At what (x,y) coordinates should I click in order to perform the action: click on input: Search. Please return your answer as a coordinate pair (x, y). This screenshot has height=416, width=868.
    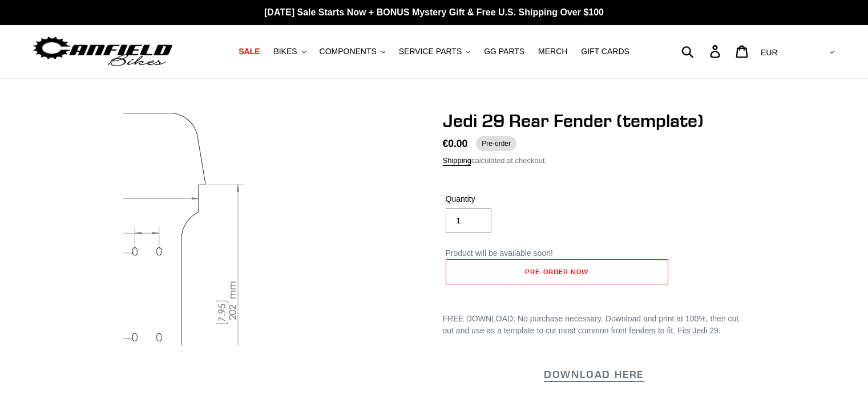
    Looking at the image, I should click on (702, 52).